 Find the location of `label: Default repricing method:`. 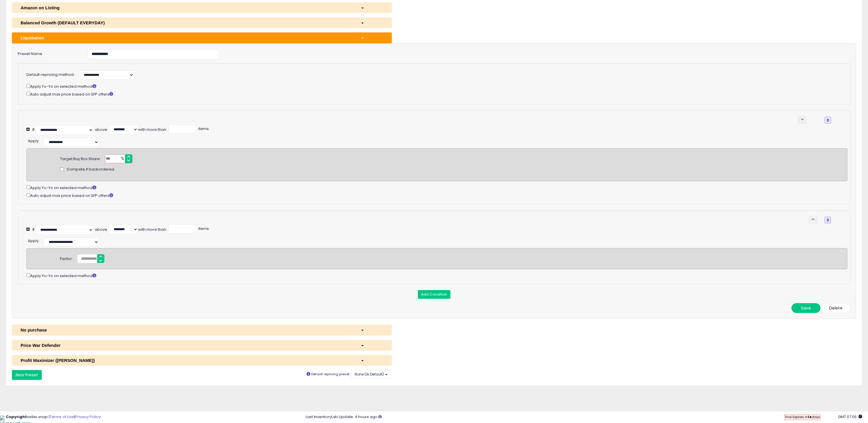

label: Default repricing method: is located at coordinates (50, 75).